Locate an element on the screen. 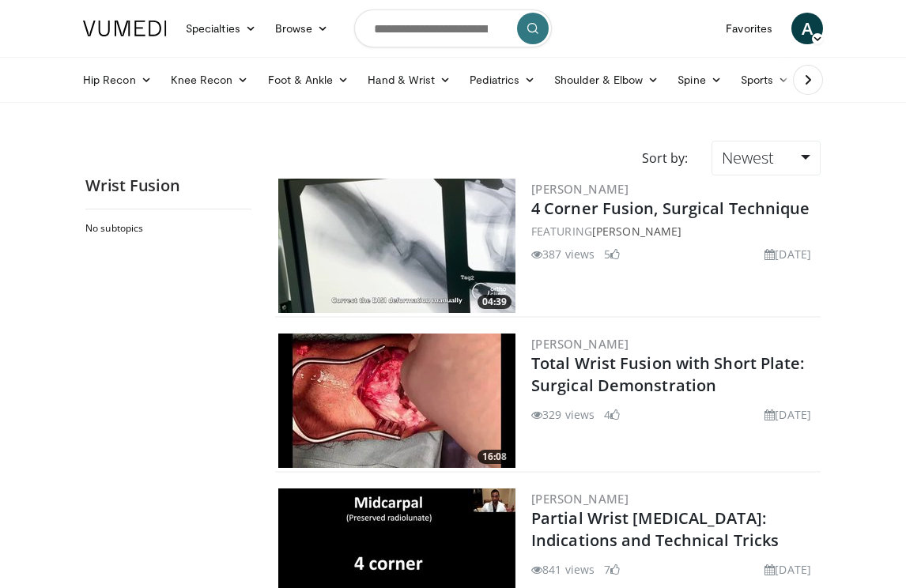 The image size is (906, 588). span: 04:39 is located at coordinates (494, 302).